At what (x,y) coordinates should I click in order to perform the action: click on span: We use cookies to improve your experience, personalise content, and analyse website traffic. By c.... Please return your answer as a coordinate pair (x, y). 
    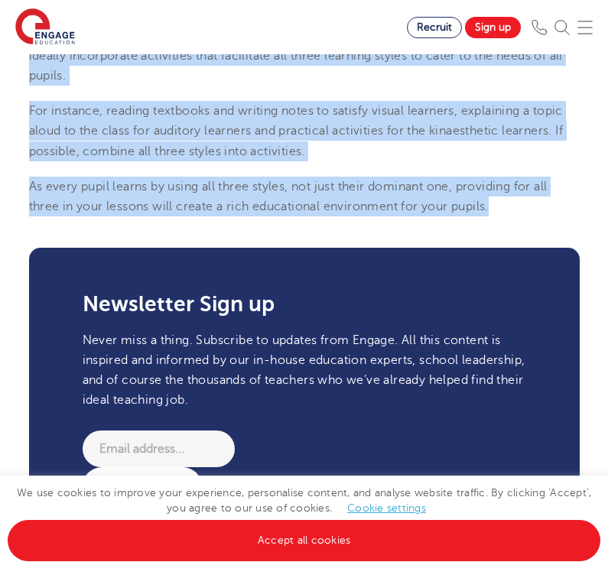
    Looking at the image, I should click on (304, 517).